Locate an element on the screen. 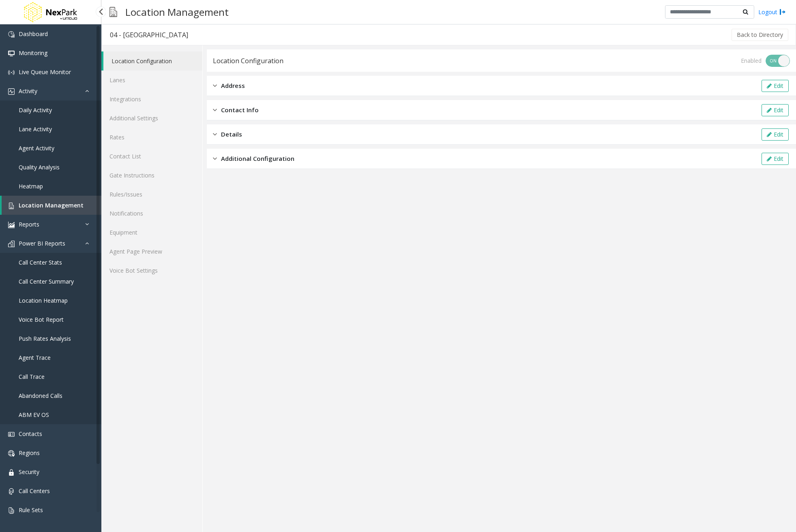 This screenshot has height=532, width=796. span: Reports is located at coordinates (29, 224).